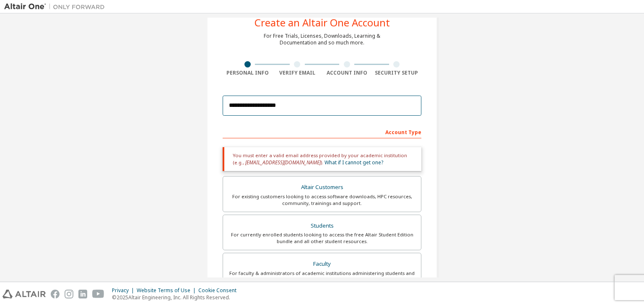 This screenshot has width=644, height=306. I want to click on div: Students, so click(322, 226).